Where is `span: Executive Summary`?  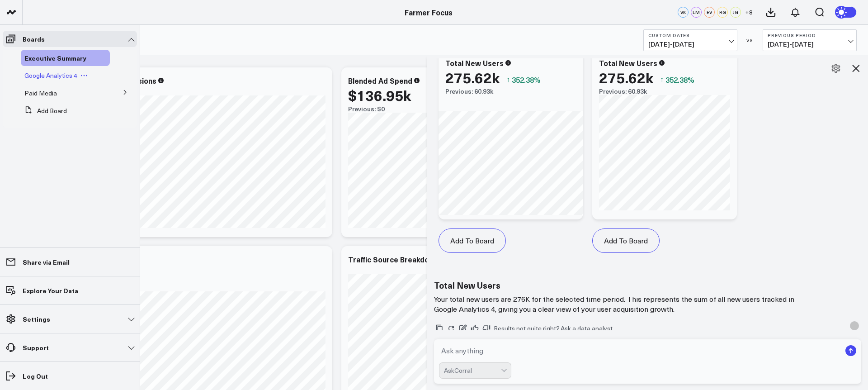 span: Executive Summary is located at coordinates (55, 58).